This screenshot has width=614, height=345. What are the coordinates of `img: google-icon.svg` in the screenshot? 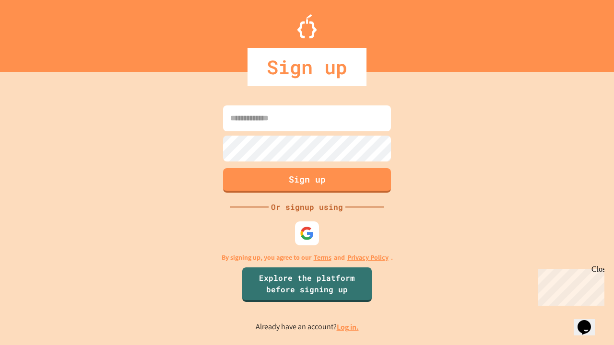 It's located at (307, 234).